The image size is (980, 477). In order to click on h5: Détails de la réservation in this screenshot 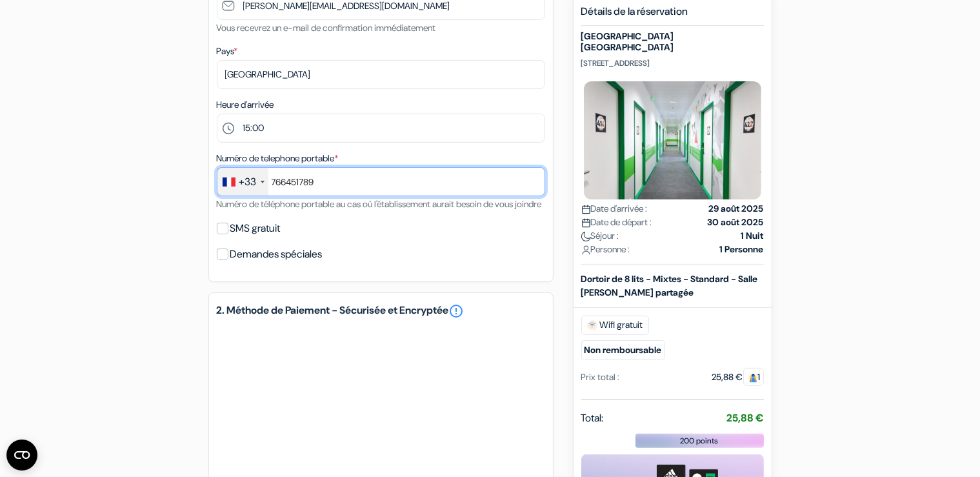, I will do `click(672, 15)`.